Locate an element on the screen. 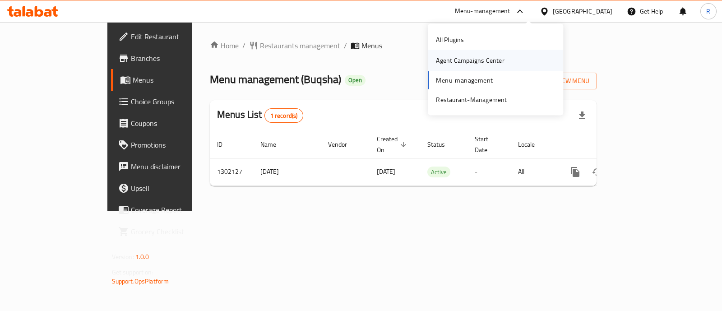 Image resolution: width=722 pixels, height=311 pixels. div: Restaurant-Management is located at coordinates (471, 99).